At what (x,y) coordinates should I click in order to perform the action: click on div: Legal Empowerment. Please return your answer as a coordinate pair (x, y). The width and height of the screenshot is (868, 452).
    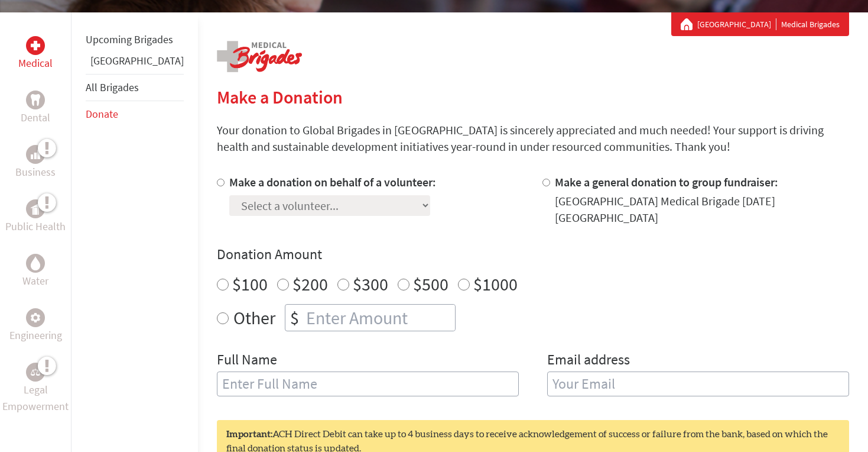
    Looking at the image, I should click on (35, 372).